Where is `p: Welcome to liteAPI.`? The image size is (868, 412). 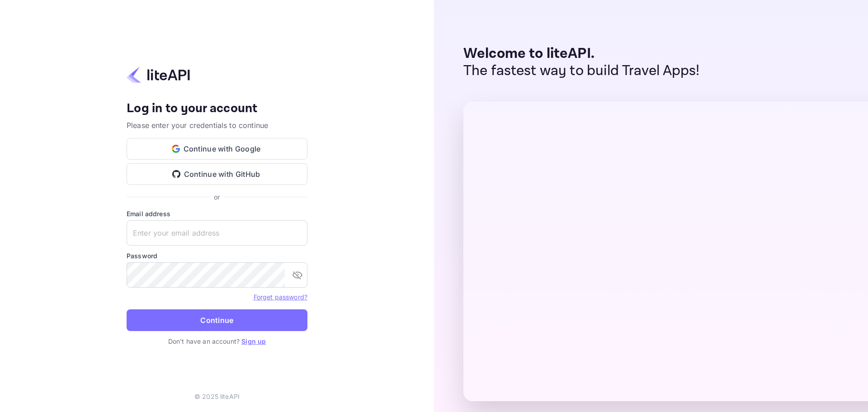 p: Welcome to liteAPI. is located at coordinates (581, 54).